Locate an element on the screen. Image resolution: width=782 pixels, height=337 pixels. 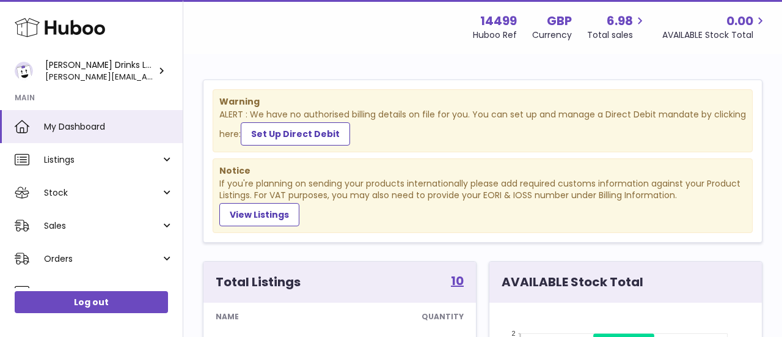
a: Set Up Direct Debit is located at coordinates (295, 134).